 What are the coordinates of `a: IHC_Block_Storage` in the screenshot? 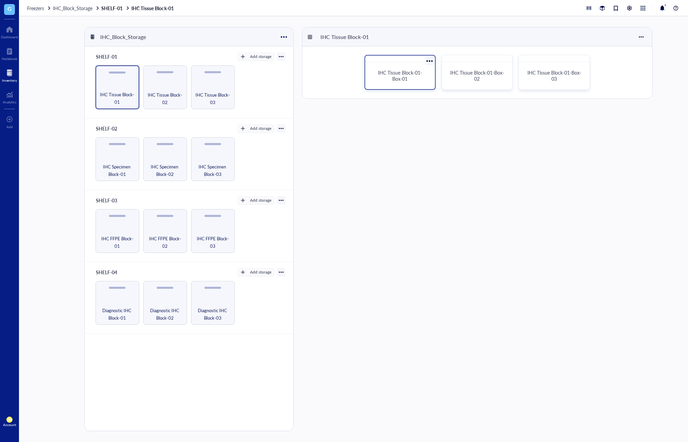 It's located at (76, 8).